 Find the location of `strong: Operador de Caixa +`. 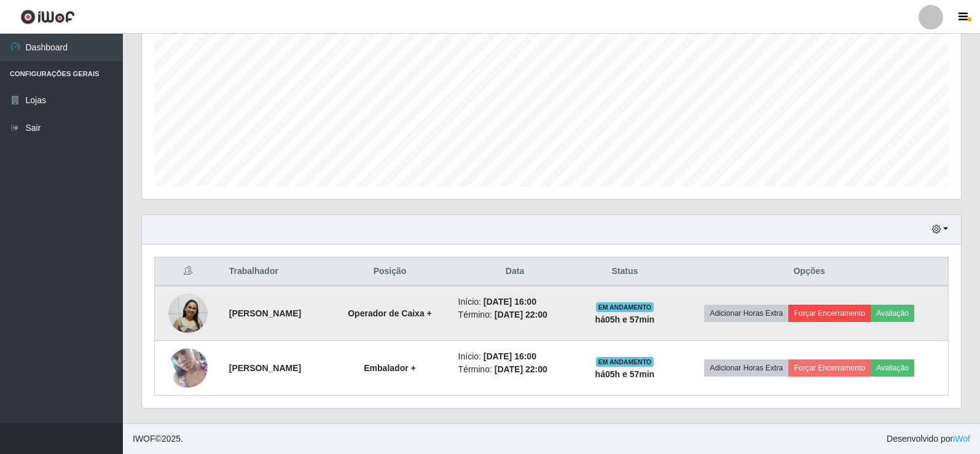

strong: Operador de Caixa + is located at coordinates (390, 314).